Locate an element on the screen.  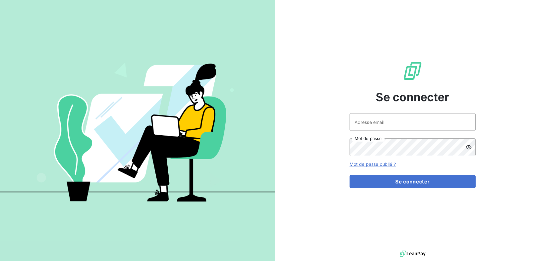
img: Logo LeanPay is located at coordinates (412, 71).